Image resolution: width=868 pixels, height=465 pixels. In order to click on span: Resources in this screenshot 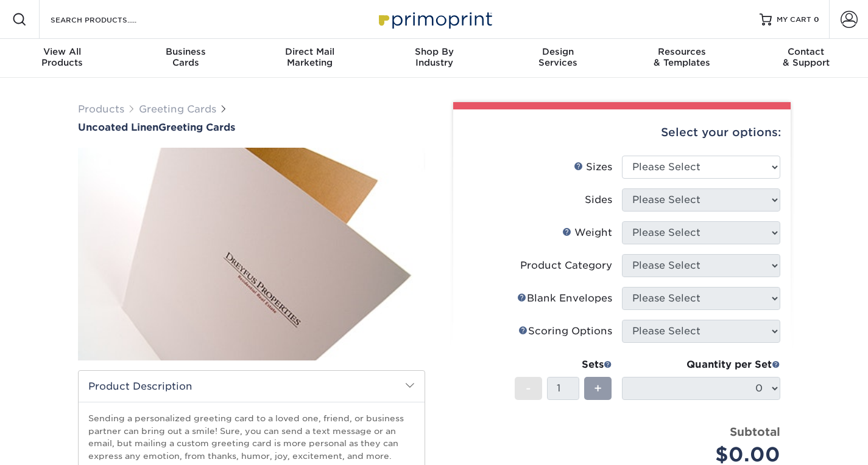, I will do `click(682, 52)`.